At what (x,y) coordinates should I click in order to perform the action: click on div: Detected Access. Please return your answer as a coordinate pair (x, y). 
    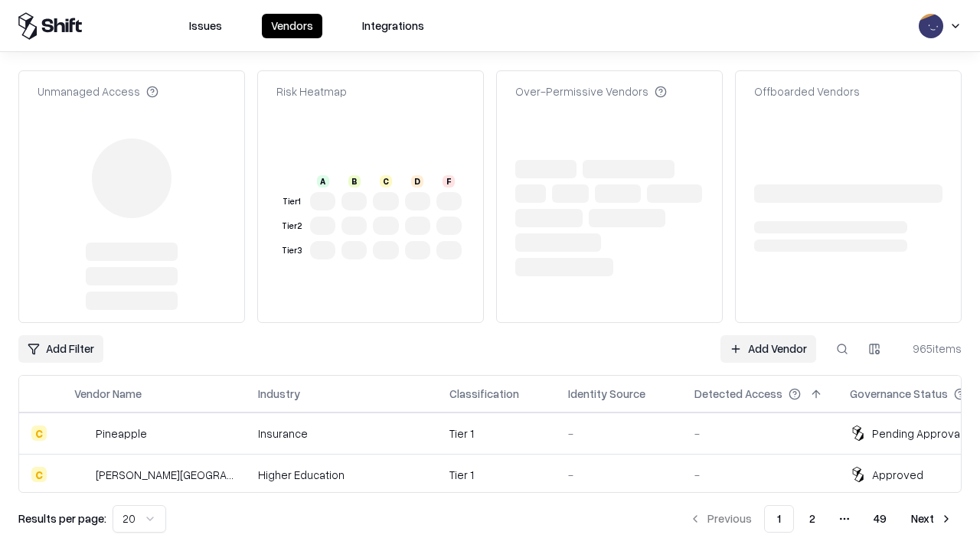
    Looking at the image, I should click on (738, 393).